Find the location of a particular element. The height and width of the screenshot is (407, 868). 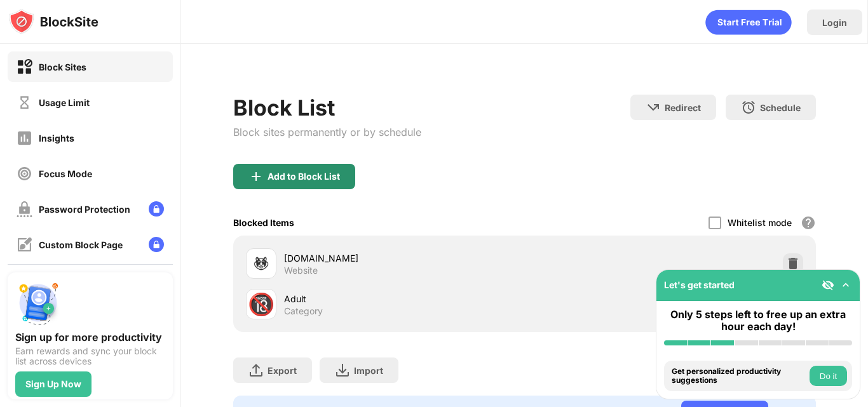

div: Import is located at coordinates (368, 370).